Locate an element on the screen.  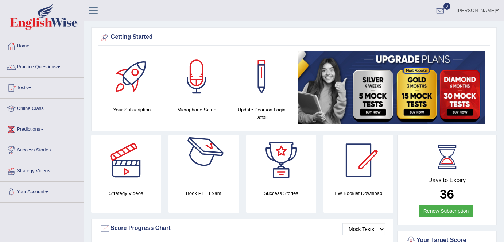
h4: Update Pearson Login Detail is located at coordinates (262, 114).